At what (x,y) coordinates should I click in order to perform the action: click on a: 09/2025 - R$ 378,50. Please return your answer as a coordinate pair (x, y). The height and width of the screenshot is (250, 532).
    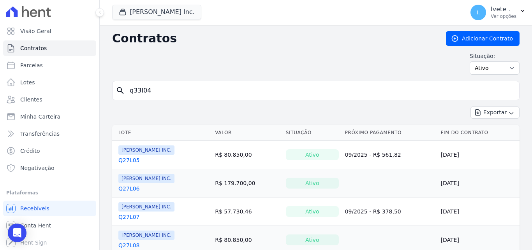
    Looking at the image, I should click on (373, 212).